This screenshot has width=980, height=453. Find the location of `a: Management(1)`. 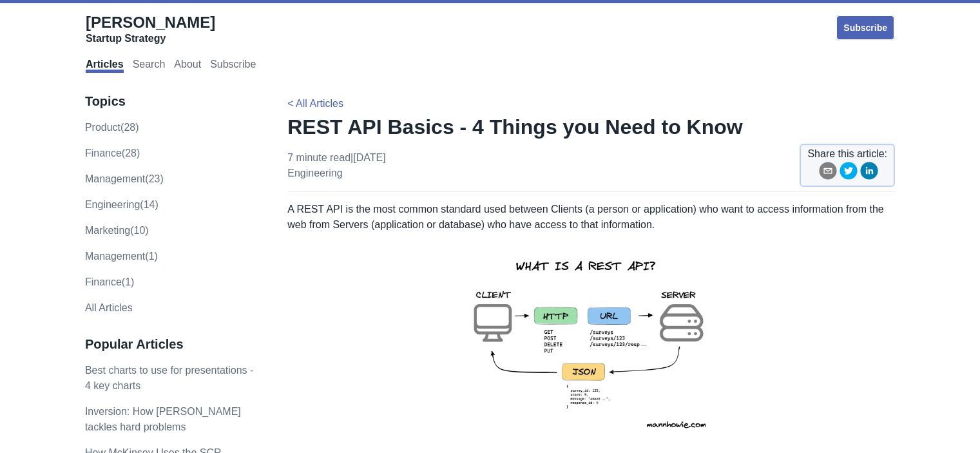

a: Management(1) is located at coordinates (121, 256).